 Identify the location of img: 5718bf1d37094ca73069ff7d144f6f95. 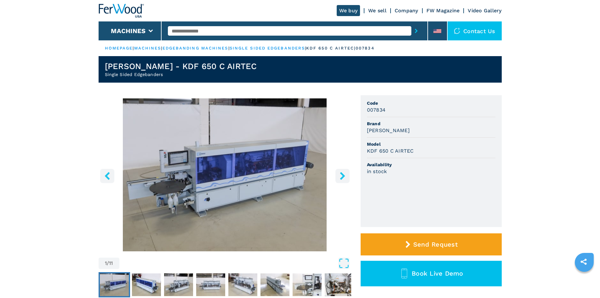
(339, 284).